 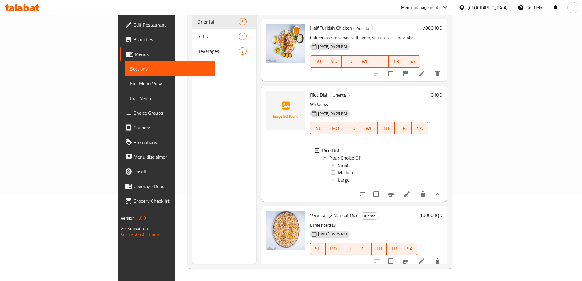 I want to click on p: White rice, so click(x=370, y=104).